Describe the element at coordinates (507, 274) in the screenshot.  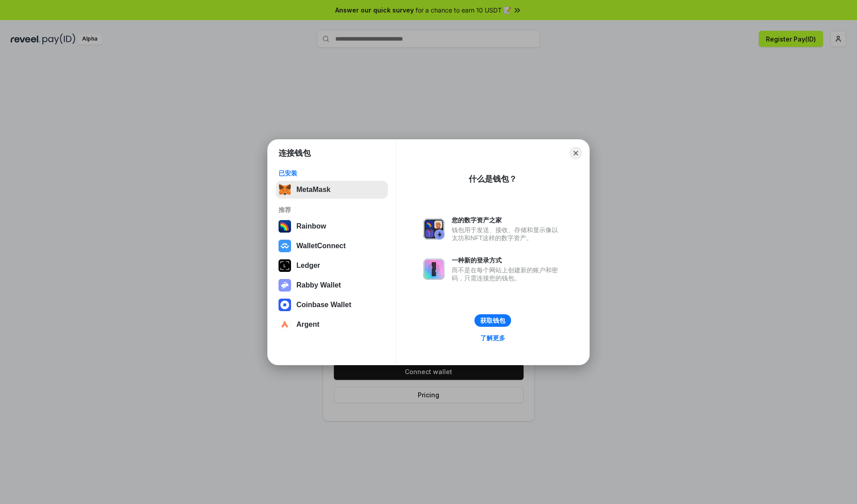
I see `div: 而不是在每个网站上创建新的账户和密码，只需连接您的钱包。` at that location.